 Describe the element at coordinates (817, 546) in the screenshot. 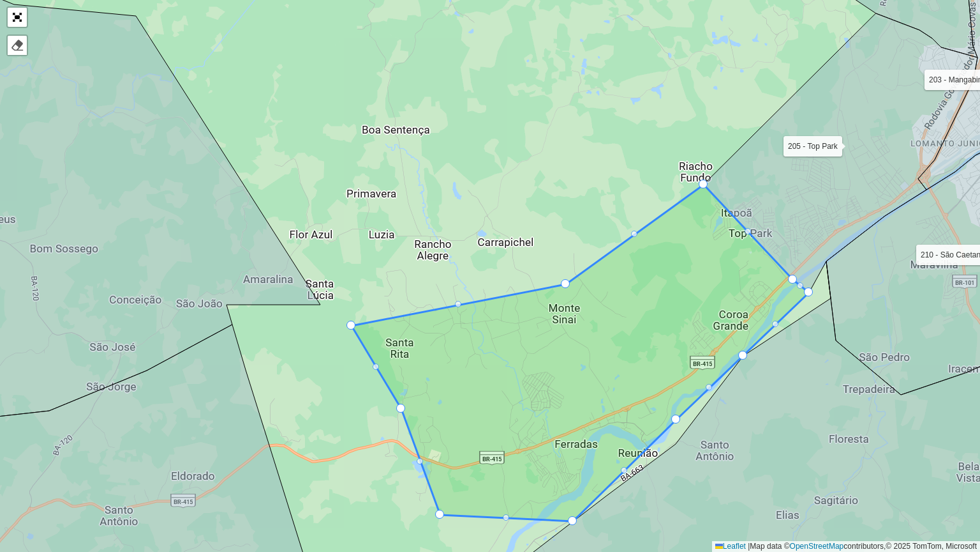

I see `a: OpenStreetMap` at that location.